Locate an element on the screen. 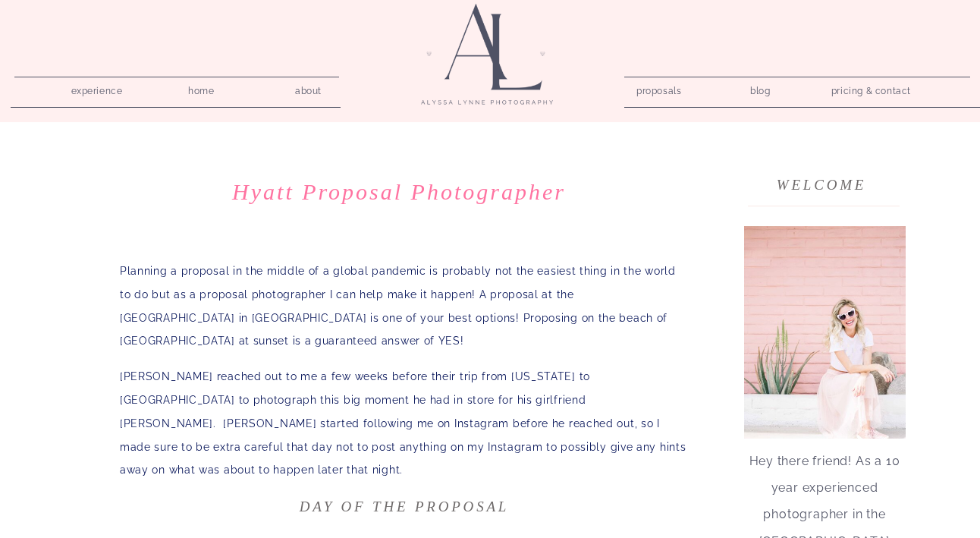 The height and width of the screenshot is (538, 980). nav: pricing & contact is located at coordinates (871, 92).